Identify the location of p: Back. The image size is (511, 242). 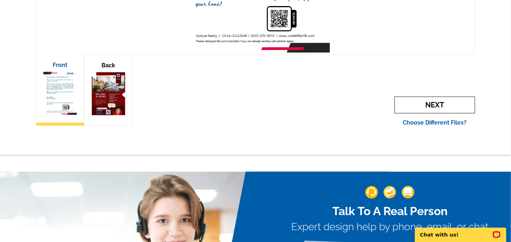
(108, 65).